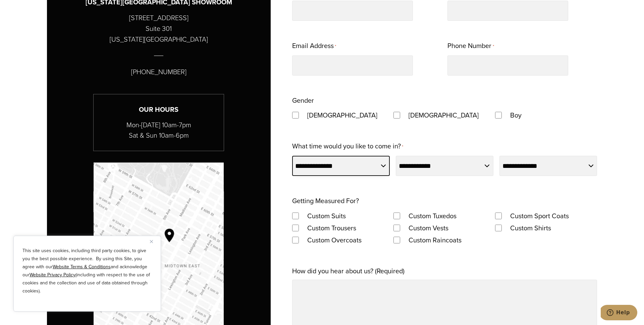 This screenshot has width=644, height=325. What do you see at coordinates (435, 240) in the screenshot?
I see `label: Custom Raincoats` at bounding box center [435, 240].